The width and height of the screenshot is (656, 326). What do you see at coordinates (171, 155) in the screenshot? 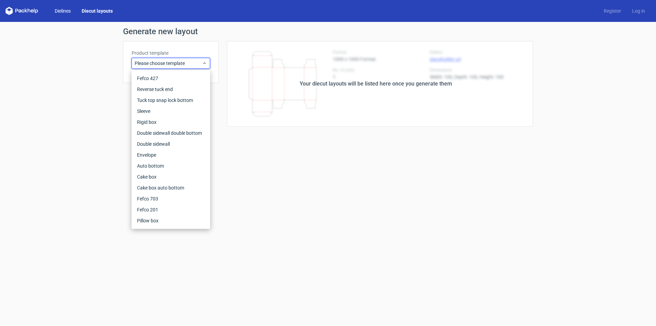
I see `div: Envelope` at bounding box center [171, 155].